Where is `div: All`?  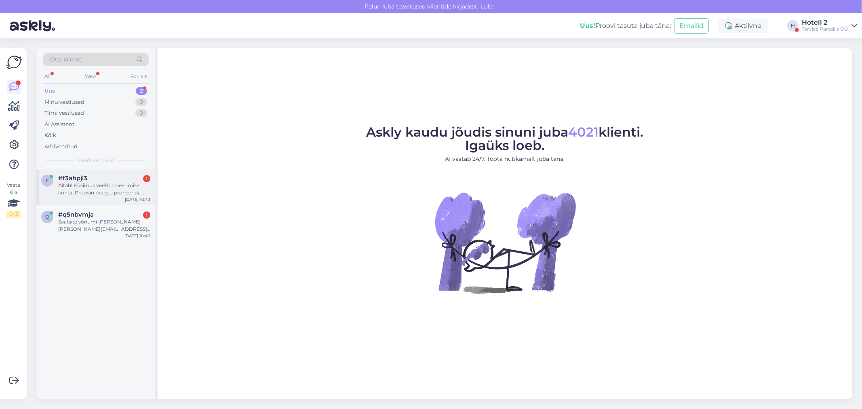 div: All is located at coordinates (47, 76).